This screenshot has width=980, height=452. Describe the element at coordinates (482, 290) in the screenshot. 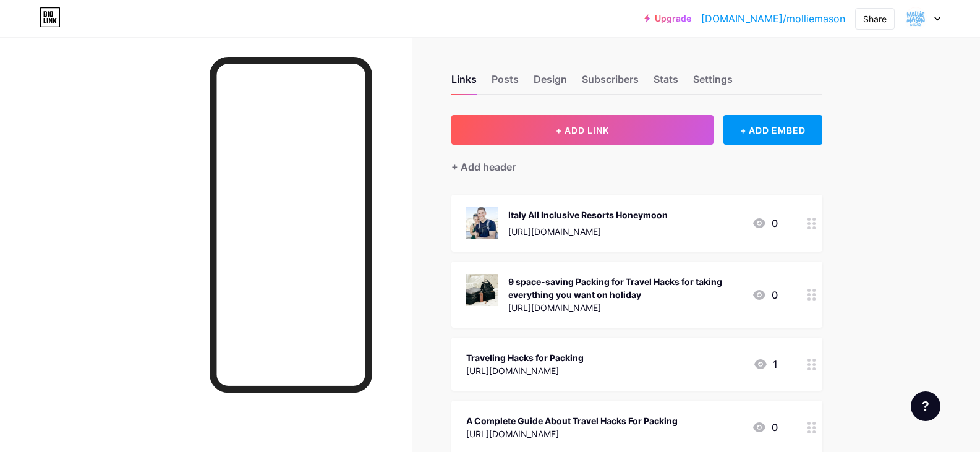

I see `img: 9 space-saving Packing for Travel Hacks for taking everything you want on holiday` at that location.